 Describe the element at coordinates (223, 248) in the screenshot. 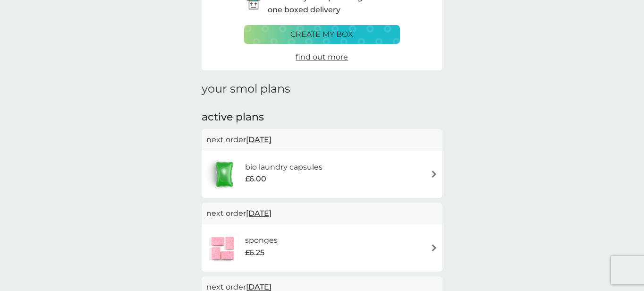

I see `img: sponges` at that location.